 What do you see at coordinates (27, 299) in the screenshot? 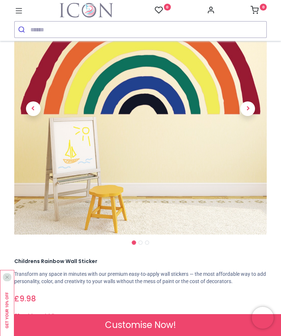
I see `span: 9.98` at bounding box center [27, 299].